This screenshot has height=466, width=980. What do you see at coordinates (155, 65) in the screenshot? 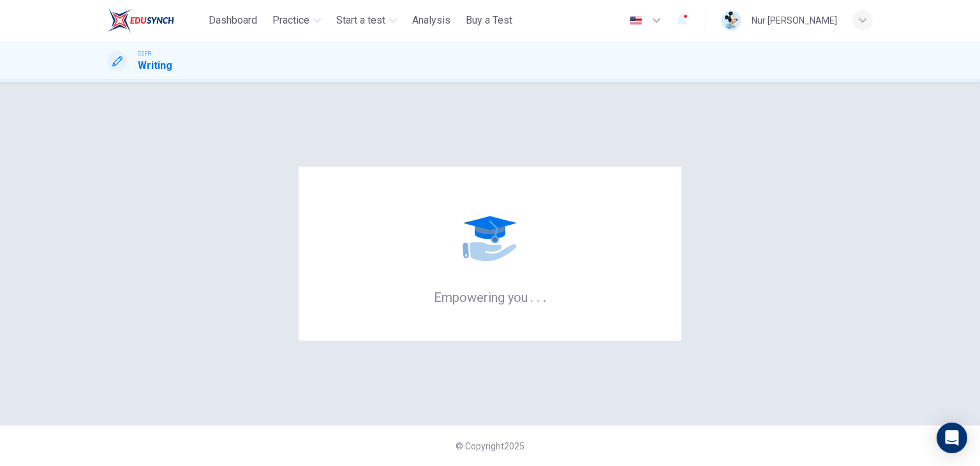
I see `h1: Writing` at bounding box center [155, 65].